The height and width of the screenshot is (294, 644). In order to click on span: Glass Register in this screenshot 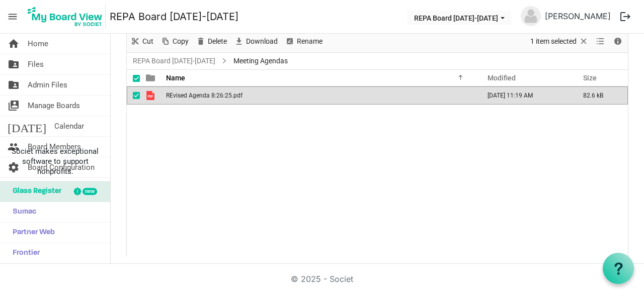, I will do `click(34, 192)`.